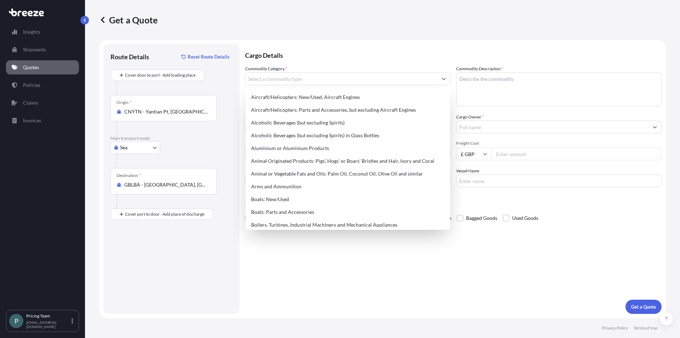 The width and height of the screenshot is (680, 338). What do you see at coordinates (32, 32) in the screenshot?
I see `p: Insights` at bounding box center [32, 32].